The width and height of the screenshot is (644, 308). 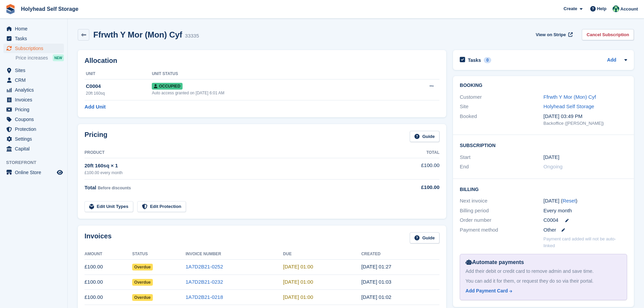 What do you see at coordinates (90, 187) in the screenshot?
I see `span: Total` at bounding box center [90, 187].